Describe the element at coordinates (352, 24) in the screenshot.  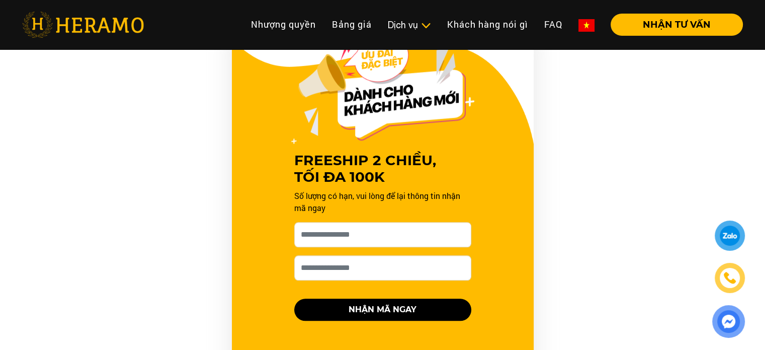
I see `a: Bảng giá` at that location.